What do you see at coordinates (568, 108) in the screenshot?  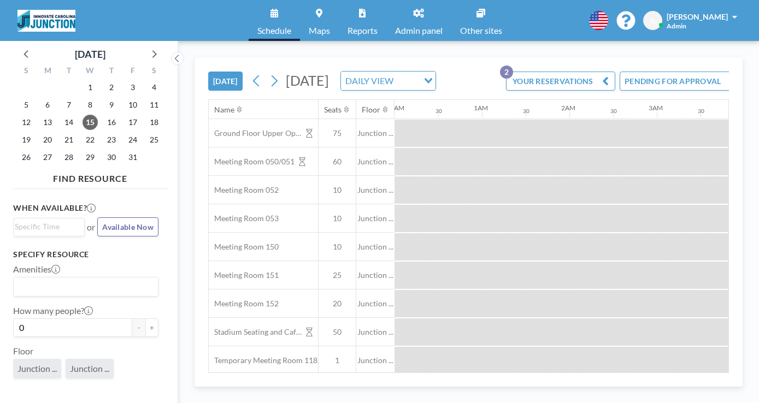 I see `div: 2AM` at bounding box center [568, 108].